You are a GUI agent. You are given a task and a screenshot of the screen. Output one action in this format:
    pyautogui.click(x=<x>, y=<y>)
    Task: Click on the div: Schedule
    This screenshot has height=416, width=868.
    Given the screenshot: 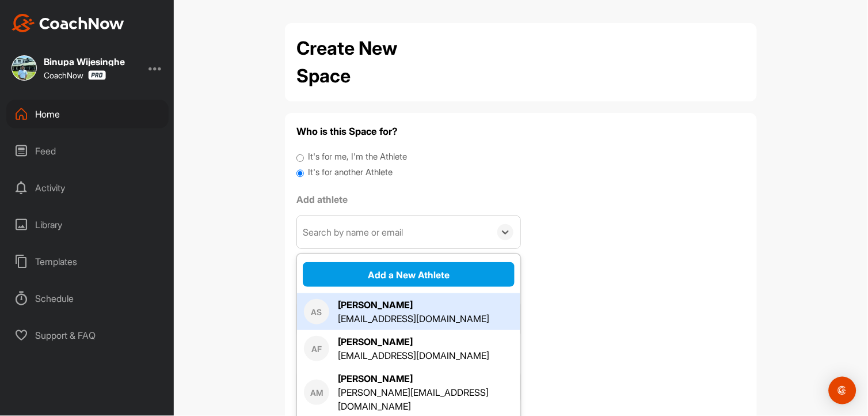 What is the action you would take?
    pyautogui.click(x=87, y=298)
    